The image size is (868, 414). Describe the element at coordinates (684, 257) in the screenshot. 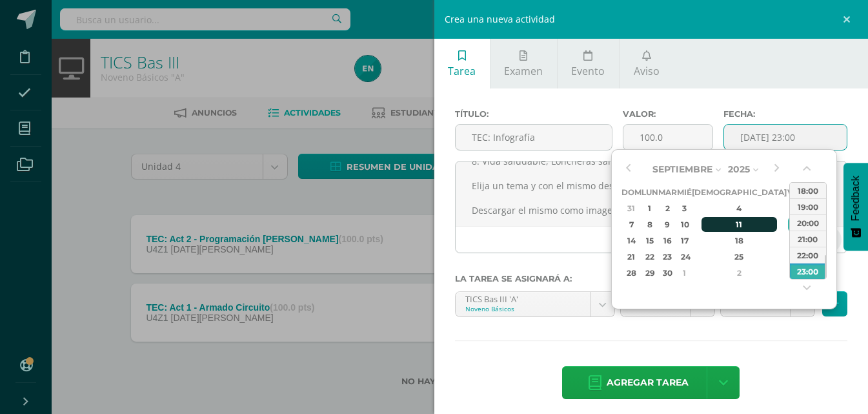

I see `div: 24` at that location.